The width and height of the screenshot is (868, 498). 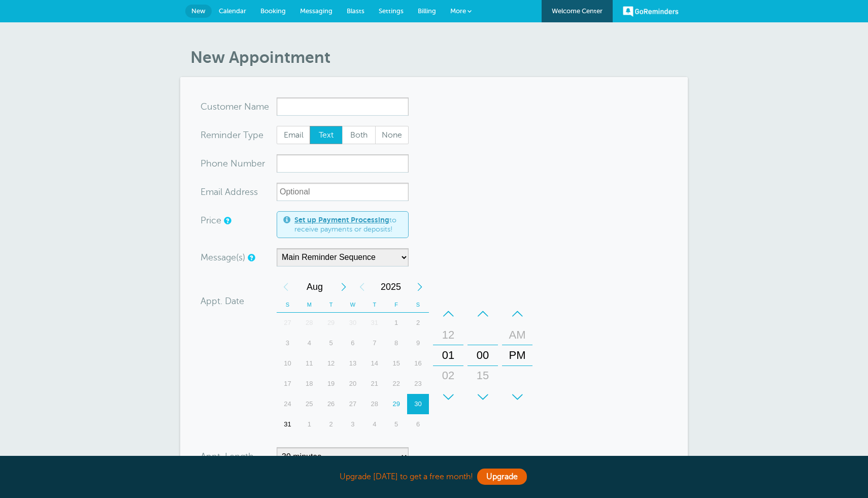 I want to click on span: tomer N, so click(x=234, y=106).